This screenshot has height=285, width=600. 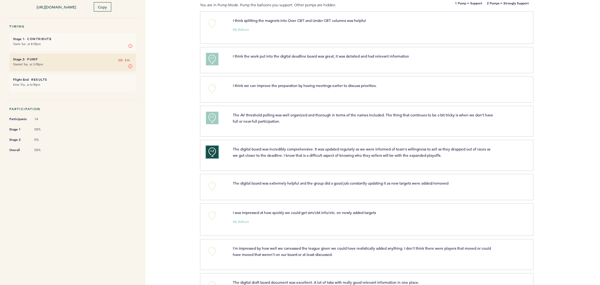 What do you see at coordinates (19, 129) in the screenshot?
I see `span: Stage 1` at bounding box center [19, 129].